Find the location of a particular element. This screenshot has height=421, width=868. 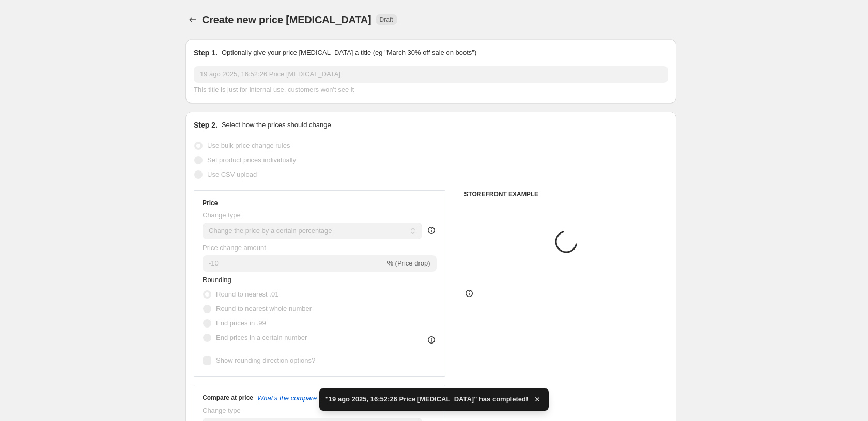

span: Set product prices individually is located at coordinates (252, 159).